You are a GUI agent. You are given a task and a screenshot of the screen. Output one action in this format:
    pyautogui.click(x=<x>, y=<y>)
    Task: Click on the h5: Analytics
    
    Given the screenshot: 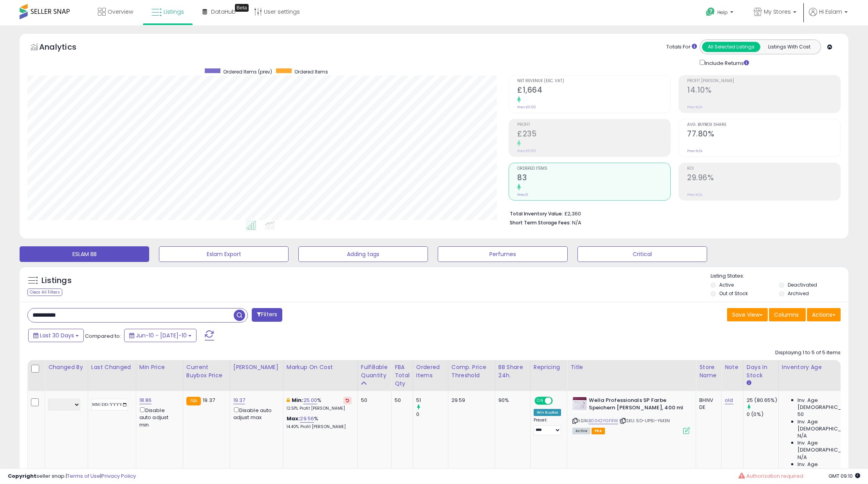 What is the action you would take?
    pyautogui.click(x=65, y=48)
    